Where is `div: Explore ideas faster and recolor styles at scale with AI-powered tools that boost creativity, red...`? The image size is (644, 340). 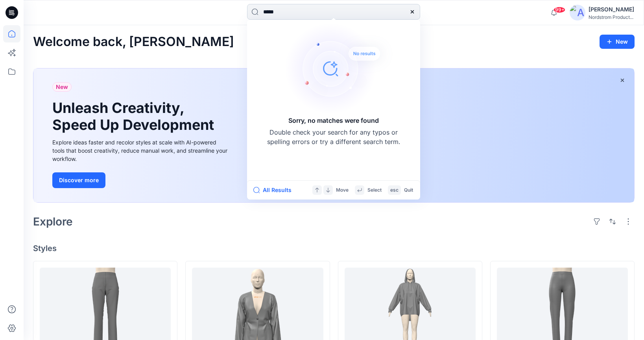
div: Explore ideas faster and recolor styles at scale with AI-powered tools that boost creativity, red... is located at coordinates (141, 150).